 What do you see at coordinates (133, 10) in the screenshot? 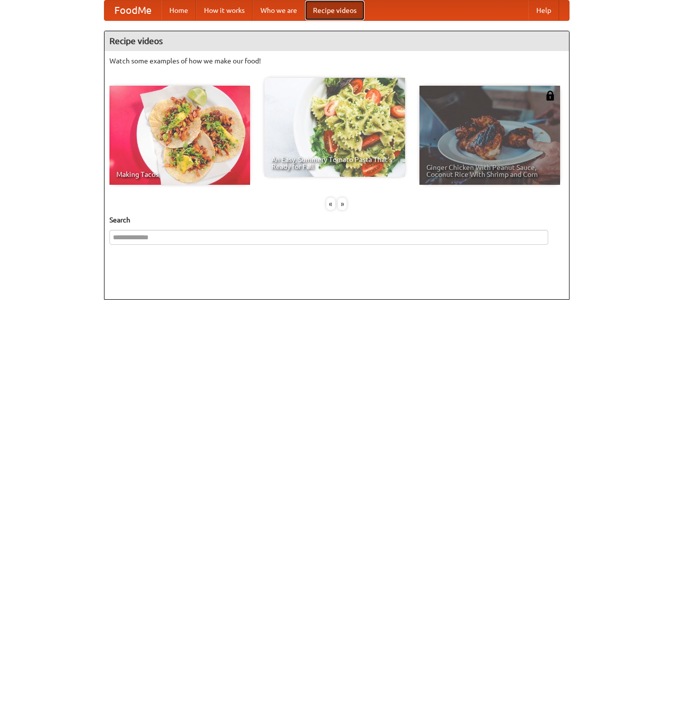
I see `a: FoodMe` at bounding box center [133, 10].